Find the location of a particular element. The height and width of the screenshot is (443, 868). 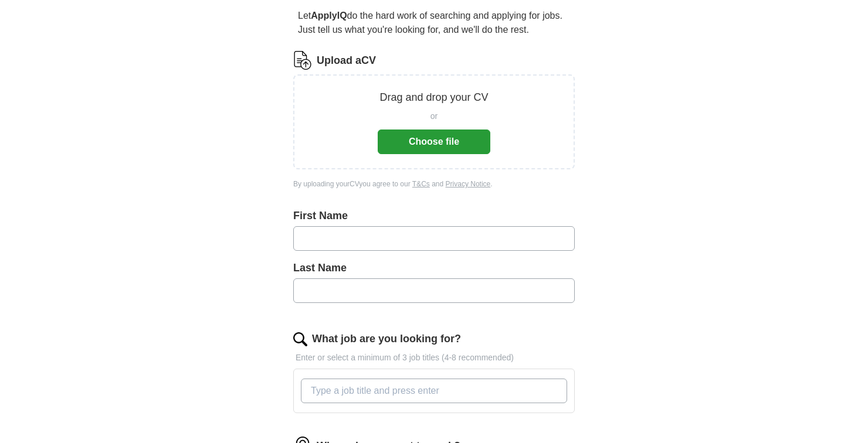

p: Enter or select a minimum of 3 job titles (4-8 recommended) is located at coordinates (434, 358).